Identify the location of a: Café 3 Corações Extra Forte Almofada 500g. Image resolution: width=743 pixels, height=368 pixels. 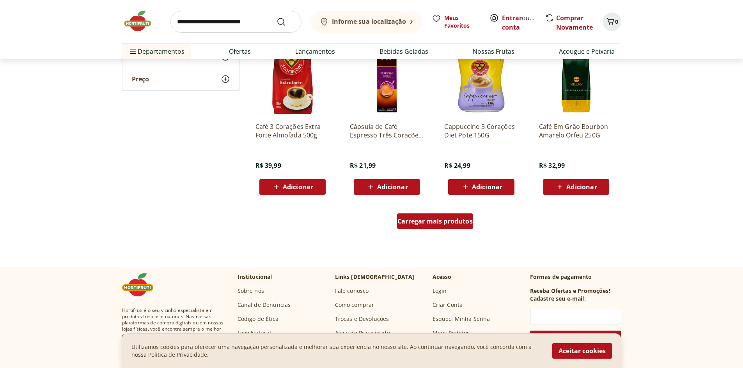
(292, 131).